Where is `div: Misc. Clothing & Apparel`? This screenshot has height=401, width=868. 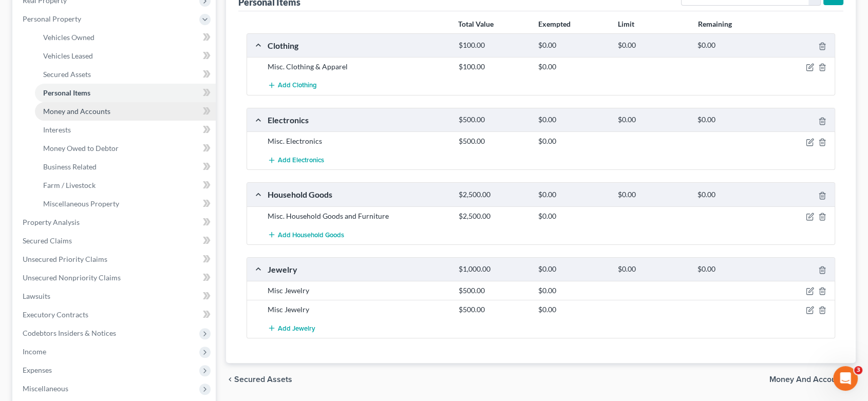 div: Misc. Clothing & Apparel is located at coordinates (358, 67).